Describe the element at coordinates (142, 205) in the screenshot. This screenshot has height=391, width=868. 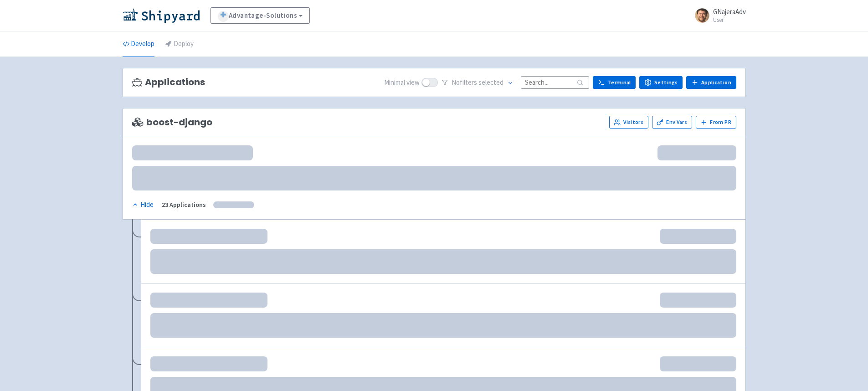
I see `div: Hide` at that location.